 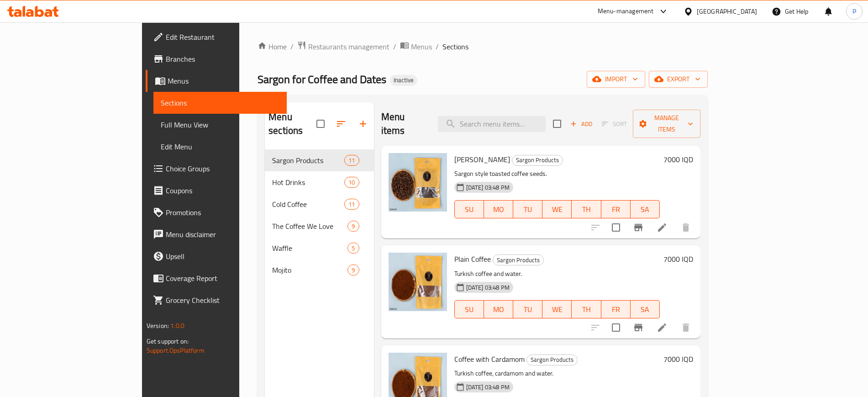 I want to click on a: Sections, so click(x=220, y=103).